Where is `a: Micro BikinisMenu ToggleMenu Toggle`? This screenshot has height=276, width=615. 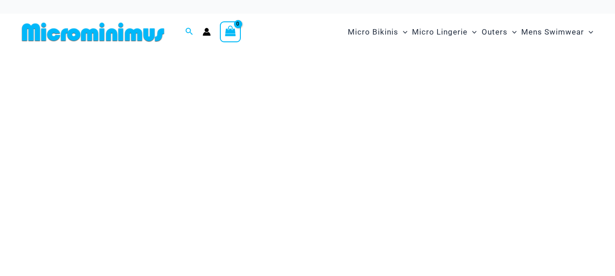 a: Micro BikinisMenu ToggleMenu Toggle is located at coordinates (377, 32).